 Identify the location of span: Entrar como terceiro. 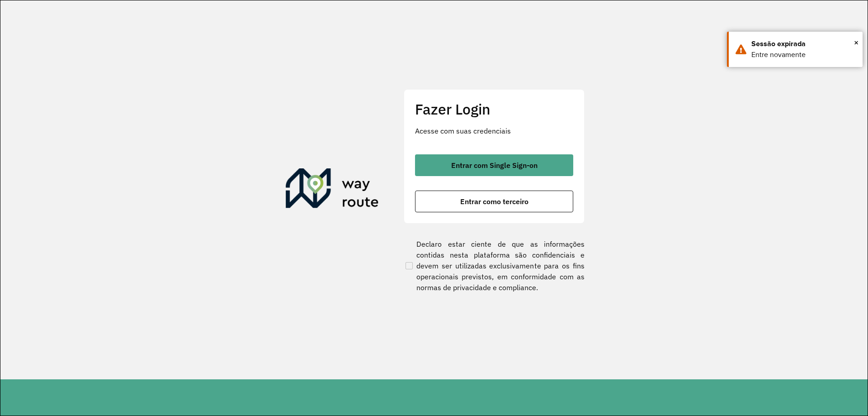
(494, 201).